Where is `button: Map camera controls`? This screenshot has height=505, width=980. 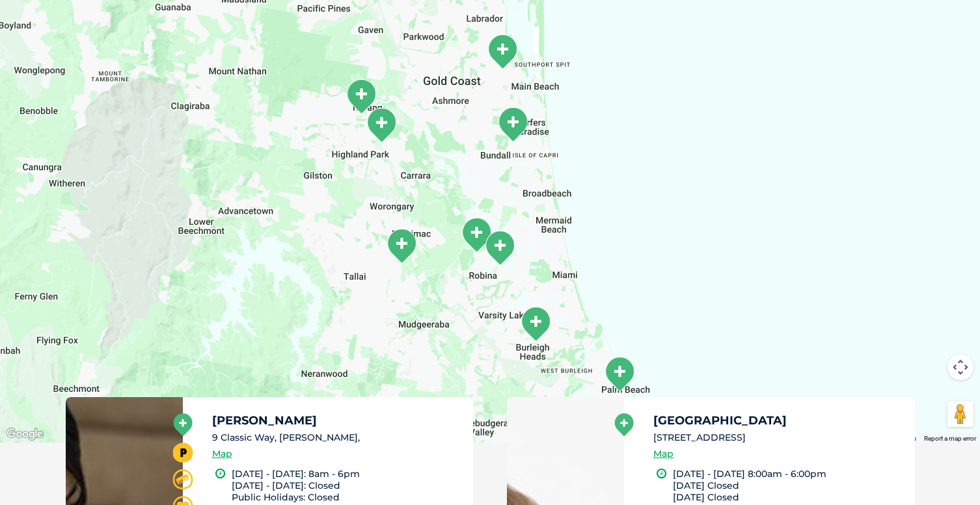
button: Map camera controls is located at coordinates (960, 367).